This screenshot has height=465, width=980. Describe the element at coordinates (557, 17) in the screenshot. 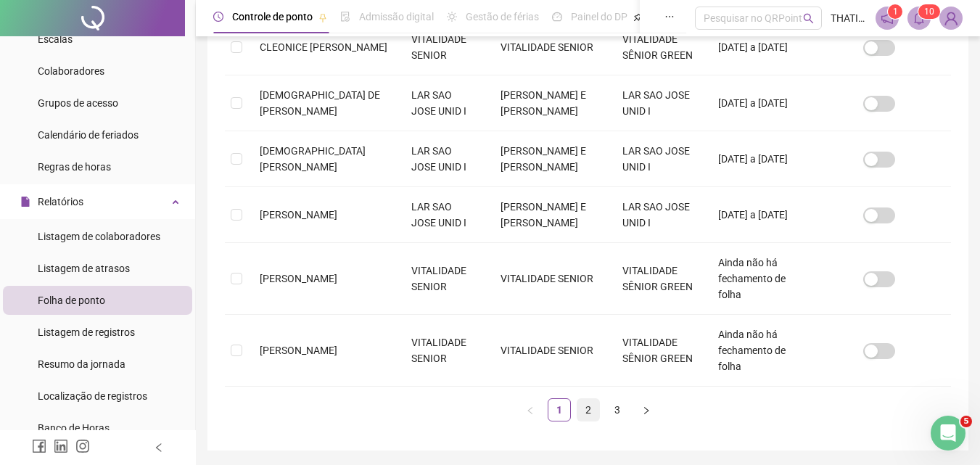

I see `span: dashboard` at that location.